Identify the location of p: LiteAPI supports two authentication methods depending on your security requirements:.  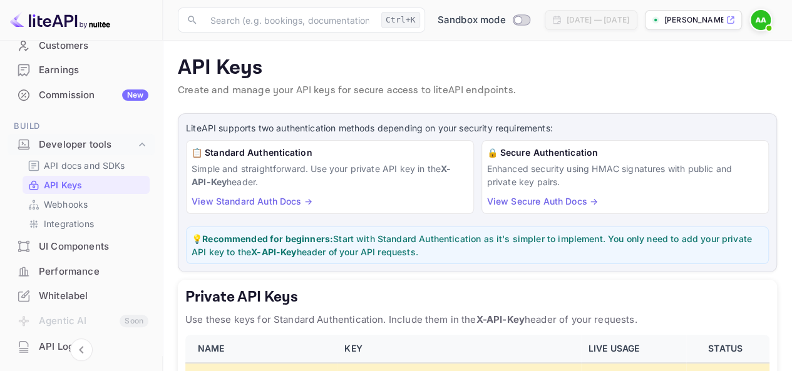
(477, 128).